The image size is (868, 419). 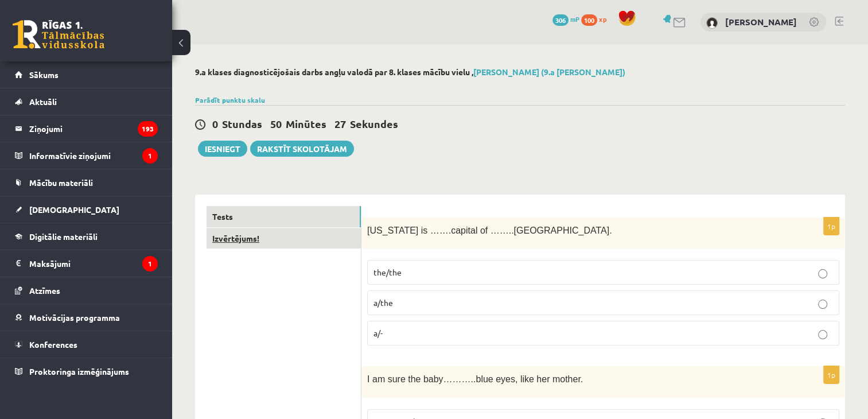 What do you see at coordinates (63, 236) in the screenshot?
I see `span: Digitālie materiāli` at bounding box center [63, 236].